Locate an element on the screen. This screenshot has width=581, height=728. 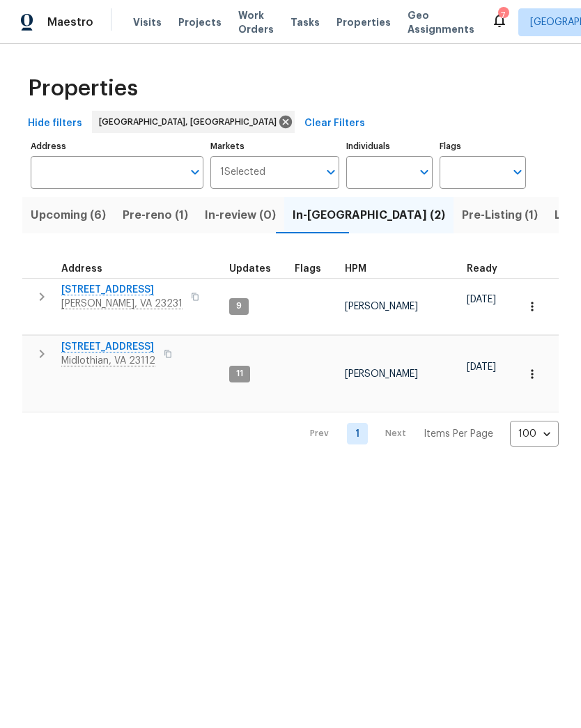
span: Work Orders is located at coordinates (256, 23).